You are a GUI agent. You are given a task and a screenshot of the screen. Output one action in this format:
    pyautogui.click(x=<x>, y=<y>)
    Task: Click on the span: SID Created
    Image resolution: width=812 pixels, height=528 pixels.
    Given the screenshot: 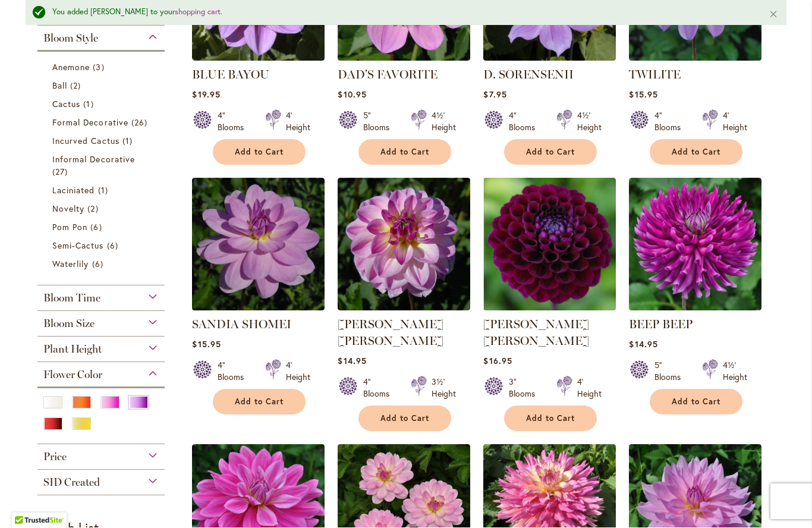 What is the action you would take?
    pyautogui.click(x=71, y=482)
    